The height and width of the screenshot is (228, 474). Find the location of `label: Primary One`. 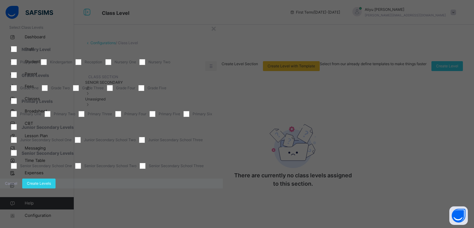

label: Primary One is located at coordinates (31, 114).